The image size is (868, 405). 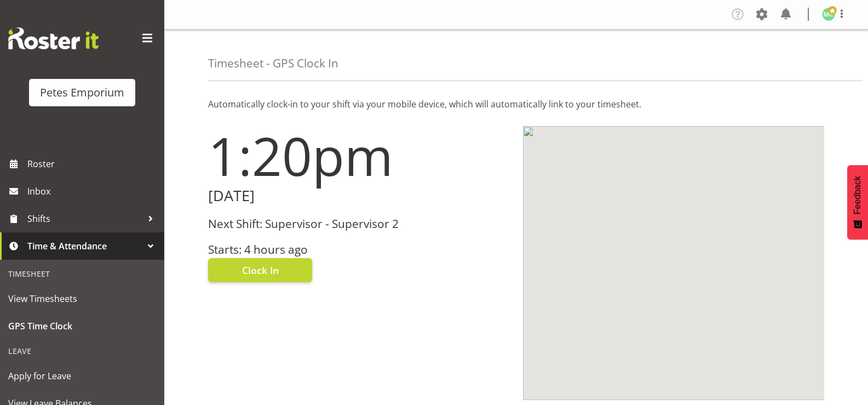 What do you see at coordinates (82, 298) in the screenshot?
I see `a: View Timesheets` at bounding box center [82, 298].